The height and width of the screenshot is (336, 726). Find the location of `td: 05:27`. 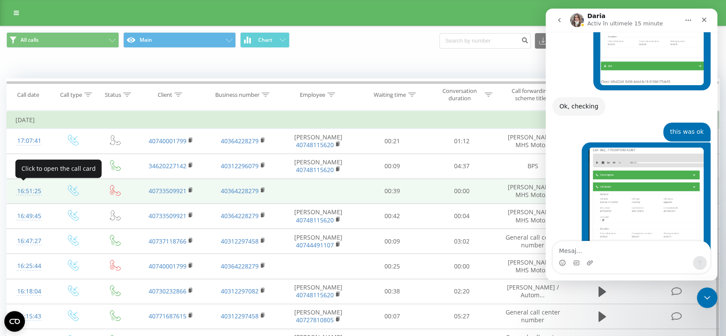

td: 05:27 is located at coordinates (462, 316).